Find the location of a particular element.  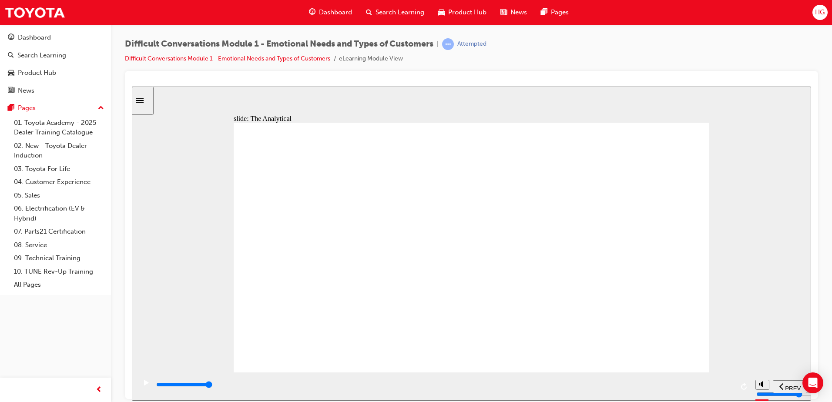

a: 06. Electrification (EV & Hybrid) is located at coordinates (59, 213).